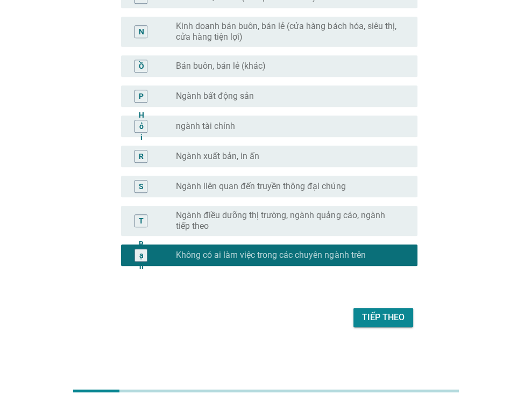  What do you see at coordinates (141, 126) in the screenshot?
I see `font: Hỏi` at bounding box center [141, 126].